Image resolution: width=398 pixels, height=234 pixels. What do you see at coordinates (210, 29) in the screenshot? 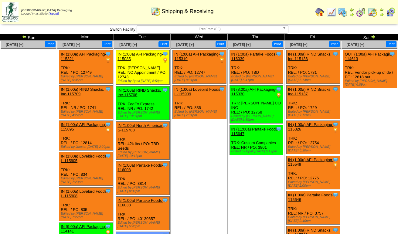
I see `span: FreeFrom (FF)` at bounding box center [210, 29].